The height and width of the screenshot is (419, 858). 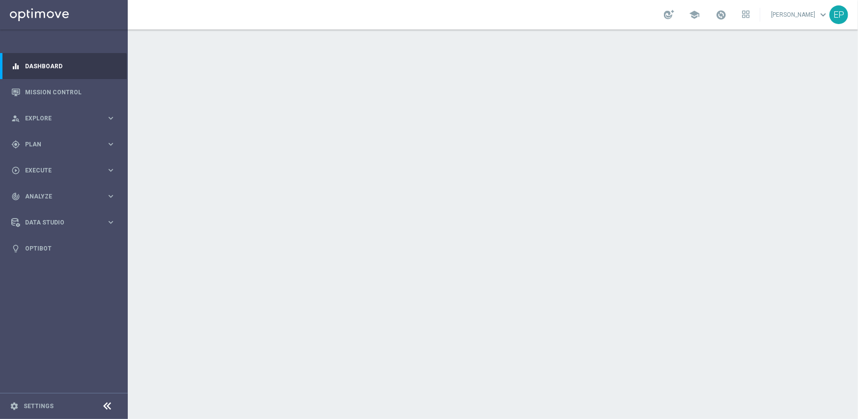 What do you see at coordinates (63, 118) in the screenshot?
I see `button: person_search Explore keyboard_arrow_right` at bounding box center [63, 118].